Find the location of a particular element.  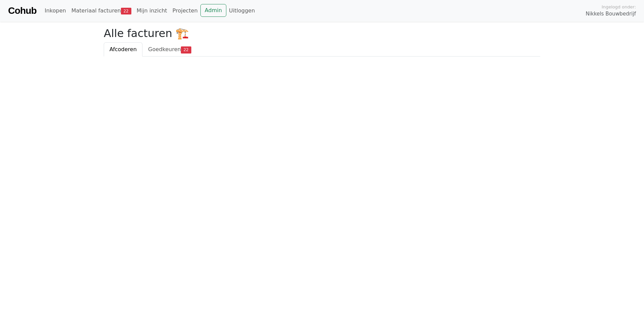

a: Uitloggen is located at coordinates (242, 11).